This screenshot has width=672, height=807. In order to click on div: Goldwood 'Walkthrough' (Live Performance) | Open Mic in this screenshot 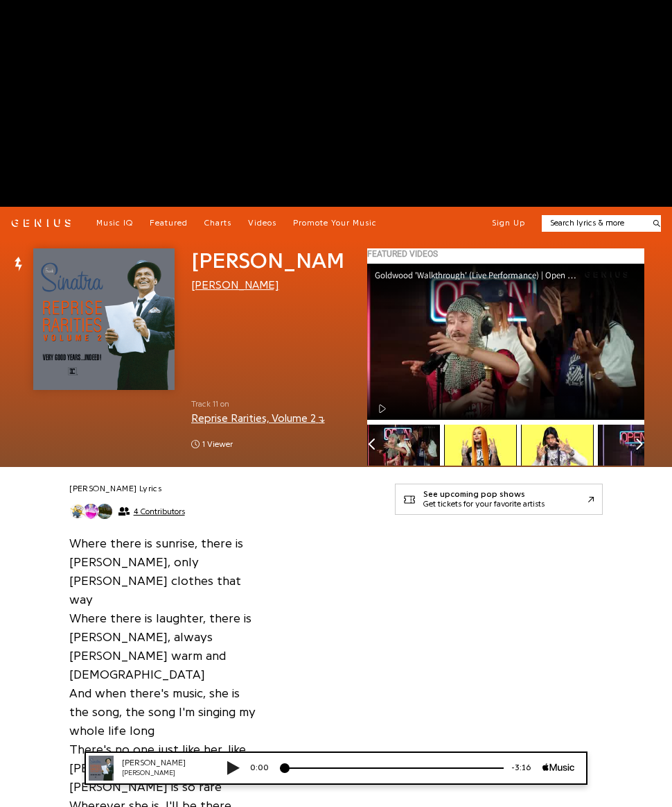, I will do `click(482, 275)`.